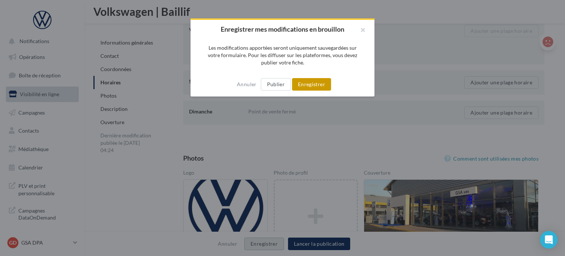  Describe the element at coordinates (312, 84) in the screenshot. I see `button: Enregistrer` at that location.